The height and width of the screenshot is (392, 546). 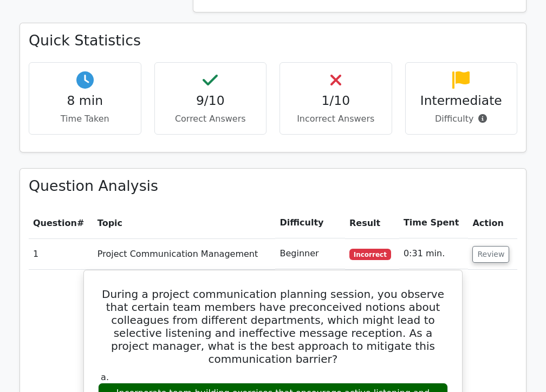 I want to click on h3: Question Analysis, so click(x=273, y=186).